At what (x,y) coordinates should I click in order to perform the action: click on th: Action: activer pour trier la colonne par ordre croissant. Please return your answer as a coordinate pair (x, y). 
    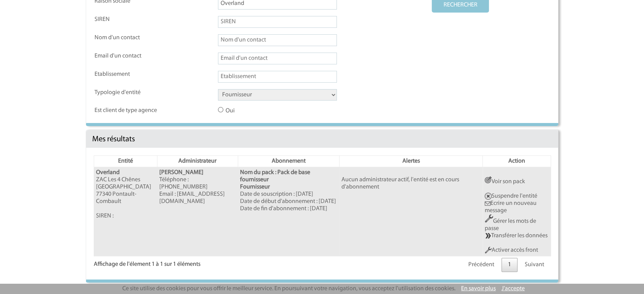
    Looking at the image, I should click on (517, 162).